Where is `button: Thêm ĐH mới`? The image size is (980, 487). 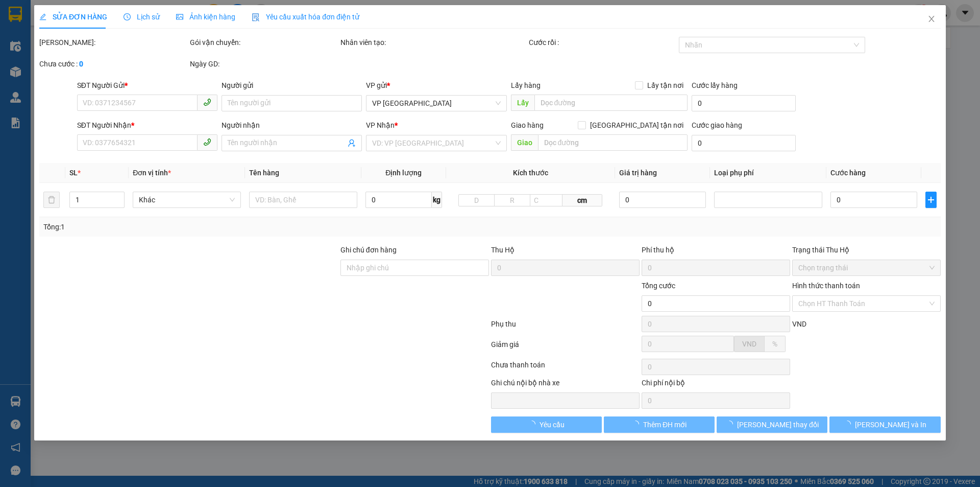
button: Thêm ĐH mới is located at coordinates (659, 424).